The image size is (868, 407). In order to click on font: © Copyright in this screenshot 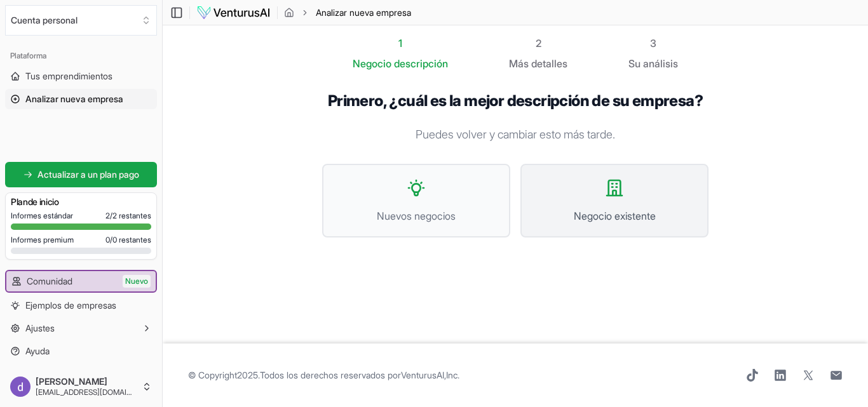, I will do `click(212, 375)`.